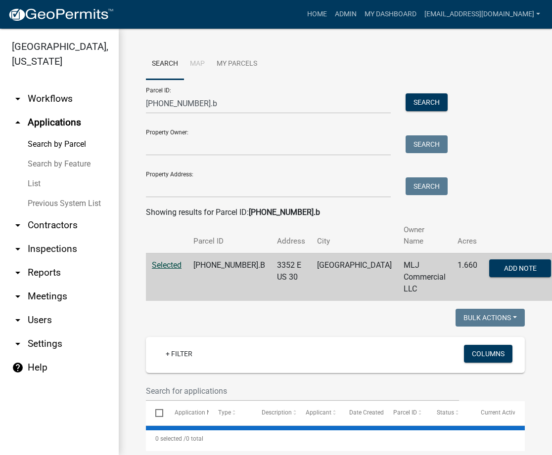 This screenshot has width=552, height=455. What do you see at coordinates (274, 413) in the screenshot?
I see `datatable-header-cell: Description` at bounding box center [274, 413].